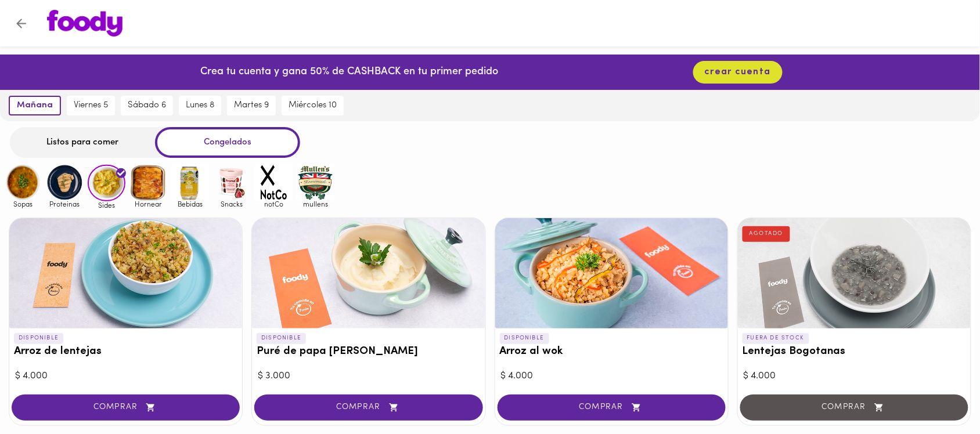  What do you see at coordinates (274, 182) in the screenshot?
I see `img: notCo` at bounding box center [274, 182].